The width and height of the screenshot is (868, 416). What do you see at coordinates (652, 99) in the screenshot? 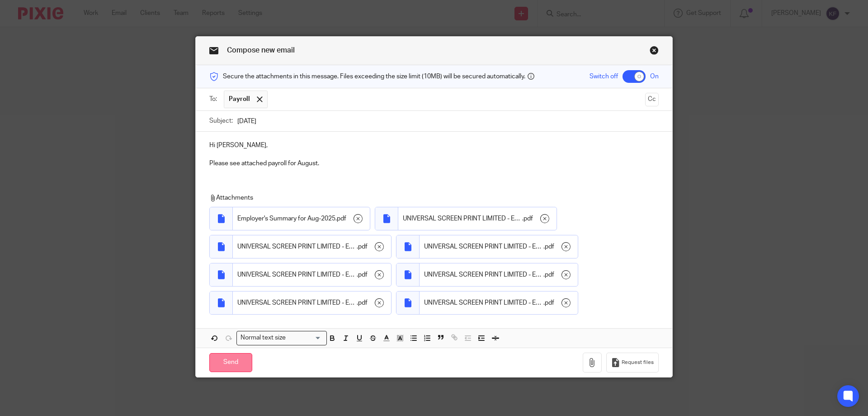
I see `button: Cc` at bounding box center [652, 99].